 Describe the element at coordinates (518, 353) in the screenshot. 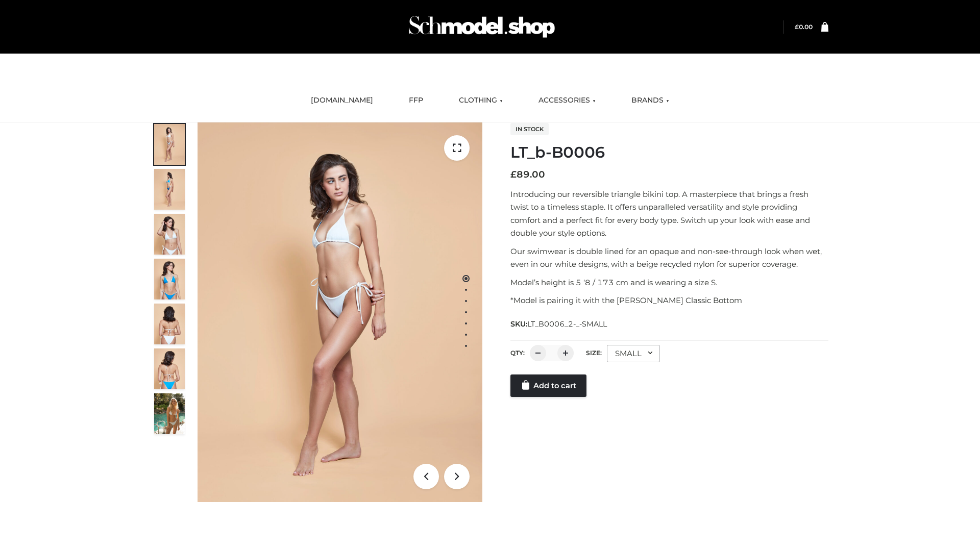

I see `label: QTY:` at that location.